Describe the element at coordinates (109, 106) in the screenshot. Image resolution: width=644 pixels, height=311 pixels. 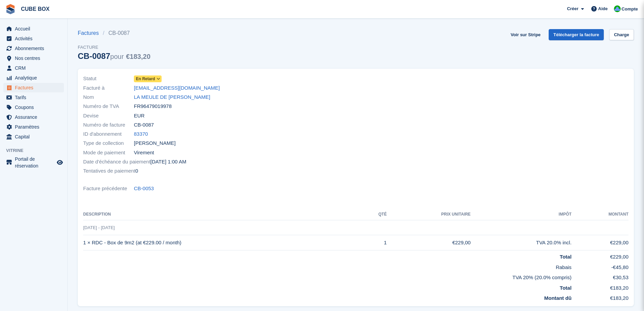
I see `span: Numéro de TVA` at that location.